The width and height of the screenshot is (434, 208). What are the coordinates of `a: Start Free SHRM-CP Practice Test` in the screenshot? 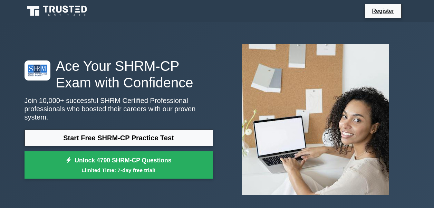 It's located at (119, 138).